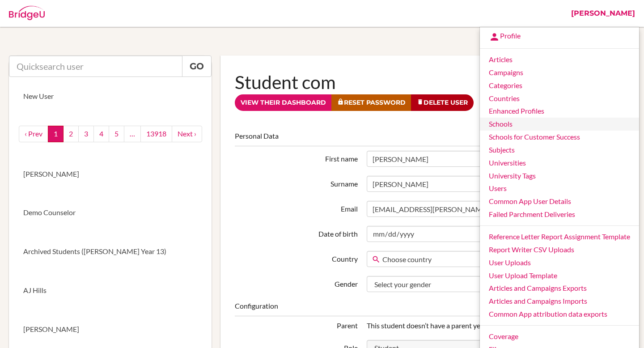 The image size is (644, 348). What do you see at coordinates (559, 163) in the screenshot?
I see `a: Universities` at bounding box center [559, 163].